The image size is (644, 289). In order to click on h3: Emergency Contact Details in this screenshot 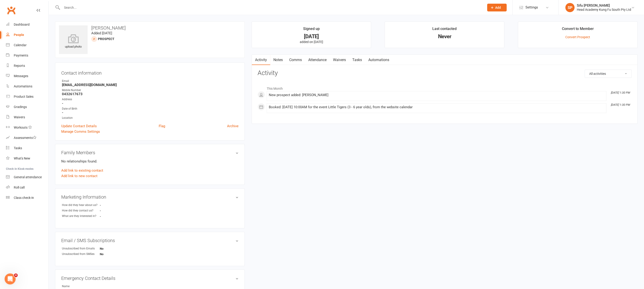, I will do `click(150, 278)`.